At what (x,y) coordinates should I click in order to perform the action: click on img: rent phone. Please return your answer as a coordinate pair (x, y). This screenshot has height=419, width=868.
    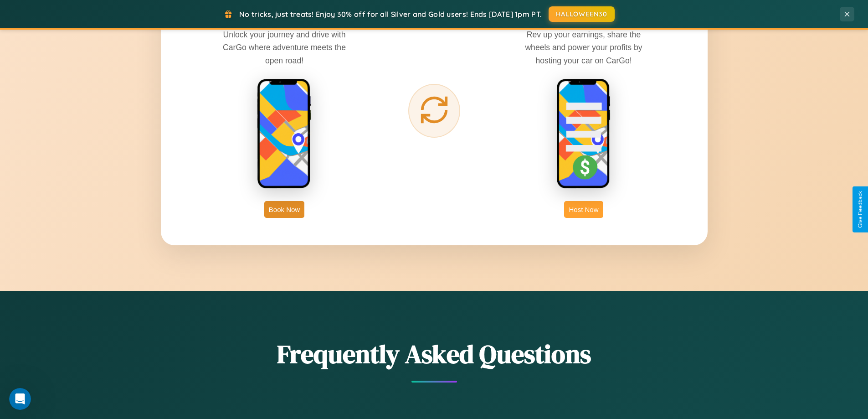
    Looking at the image, I should click on (284, 134).